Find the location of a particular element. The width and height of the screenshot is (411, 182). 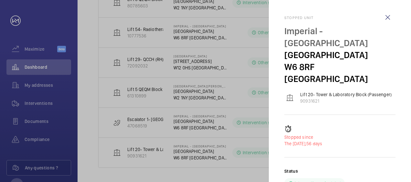

h2: Status is located at coordinates (291, 171).